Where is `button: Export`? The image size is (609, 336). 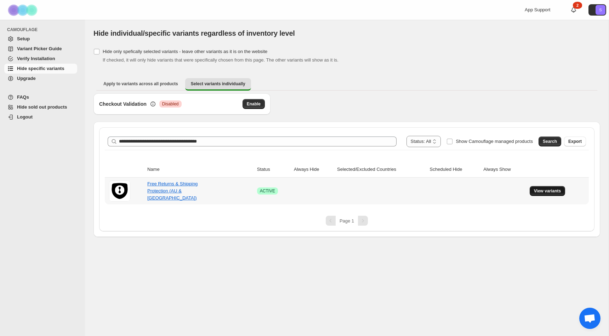
button: Export is located at coordinates (575, 142).